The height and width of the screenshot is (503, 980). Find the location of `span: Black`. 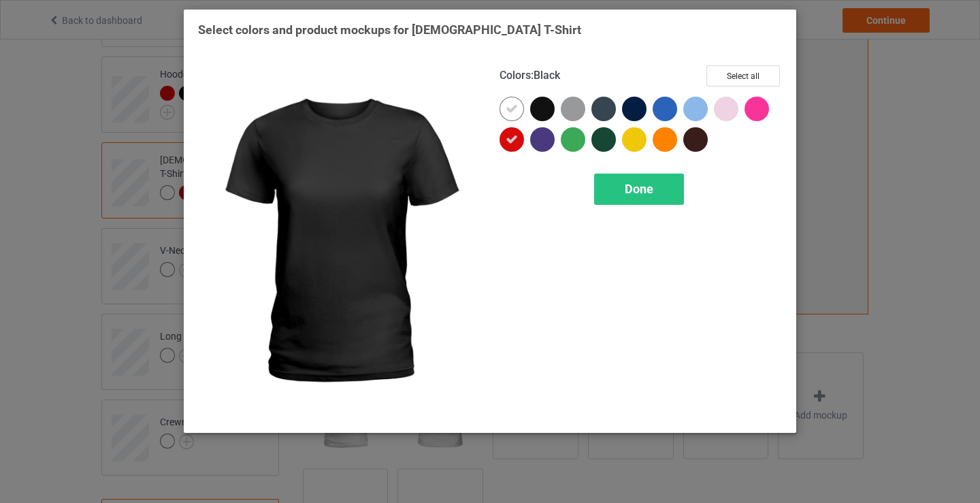

span: Black is located at coordinates (547, 75).